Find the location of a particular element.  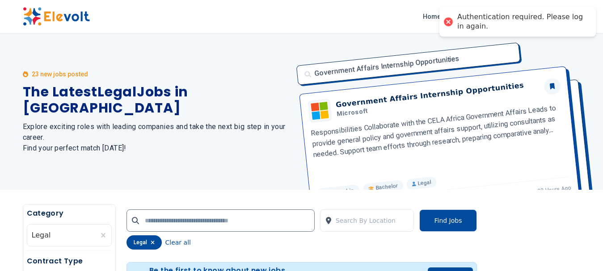

img: Elevolt is located at coordinates (56, 17).